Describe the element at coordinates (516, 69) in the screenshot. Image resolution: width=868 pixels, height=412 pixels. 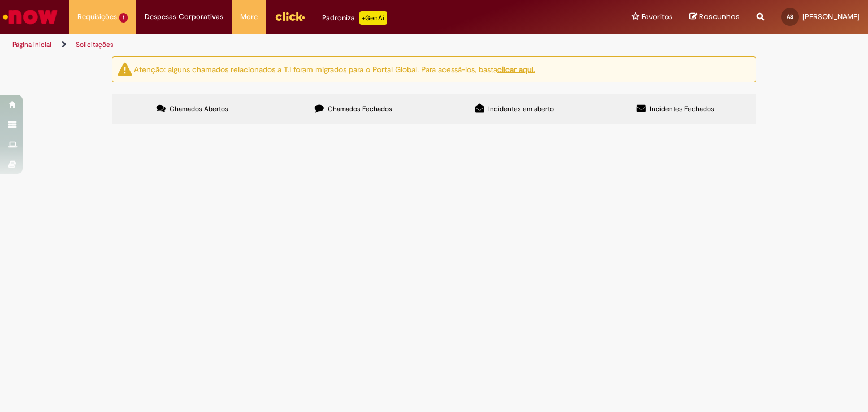
I see `u: clicar aqui.` at that location.